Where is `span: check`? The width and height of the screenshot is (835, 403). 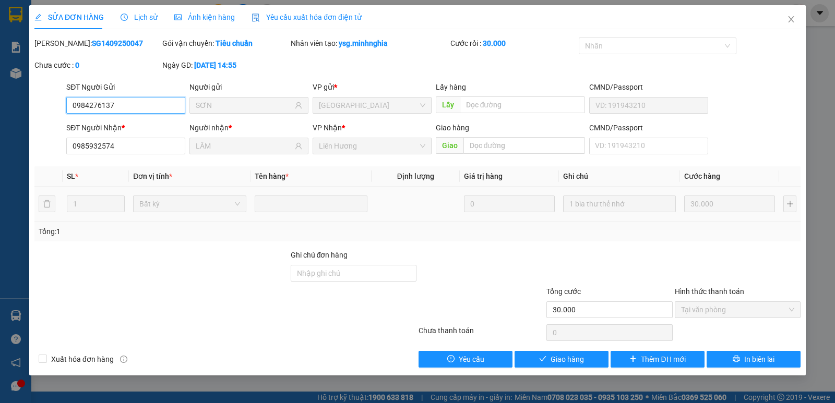
span: check is located at coordinates (543, 359).